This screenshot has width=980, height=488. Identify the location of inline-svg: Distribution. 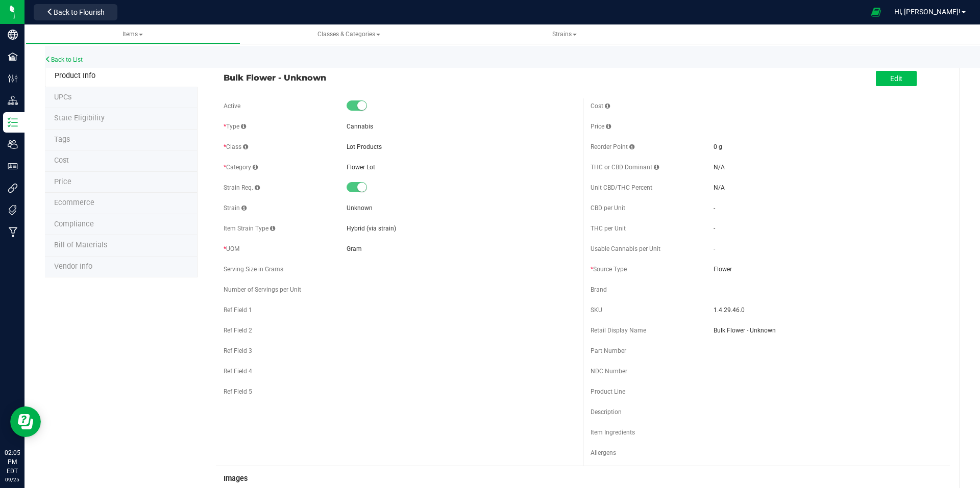
(13, 101).